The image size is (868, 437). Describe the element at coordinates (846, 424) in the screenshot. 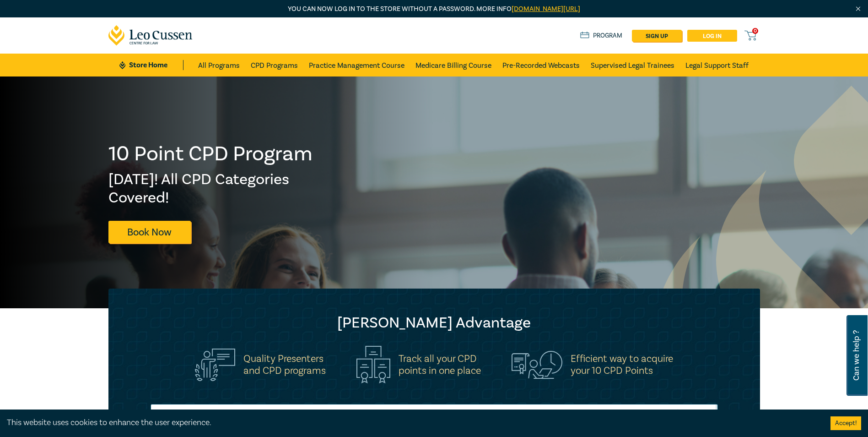

I see `button: Accept cookies` at that location.